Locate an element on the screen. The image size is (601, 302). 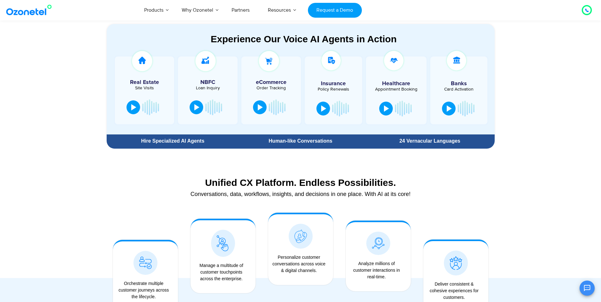
div: Site Visits is located at coordinates (144, 88).